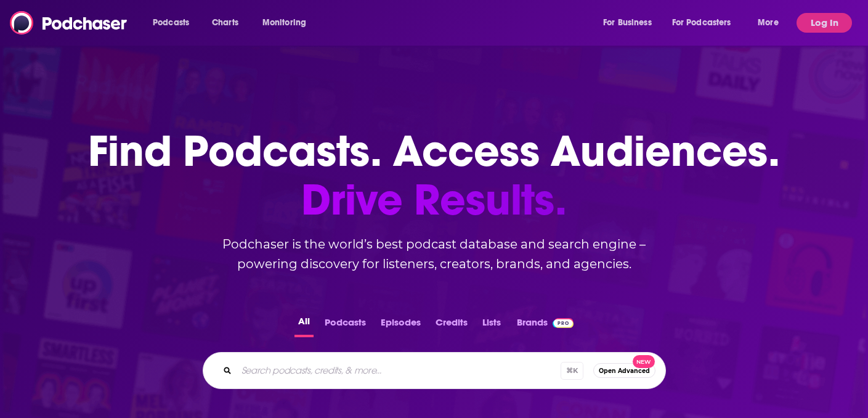 The height and width of the screenshot is (418, 868). I want to click on button: Open AdvancedNew, so click(624, 370).